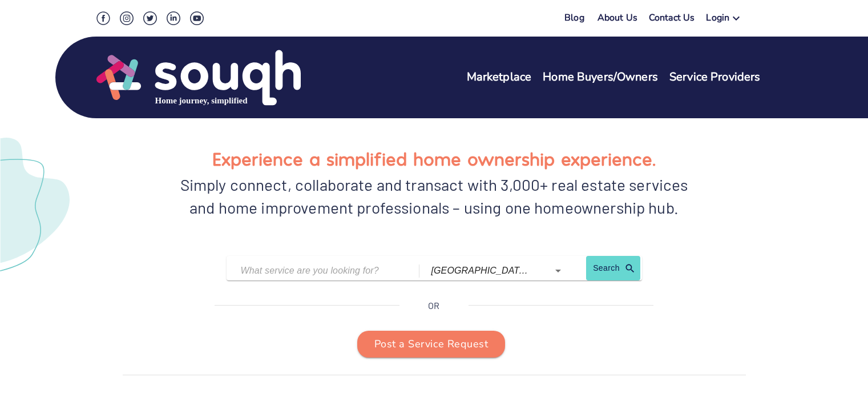 The width and height of the screenshot is (868, 397). Describe the element at coordinates (574, 18) in the screenshot. I see `a: Blog` at that location.